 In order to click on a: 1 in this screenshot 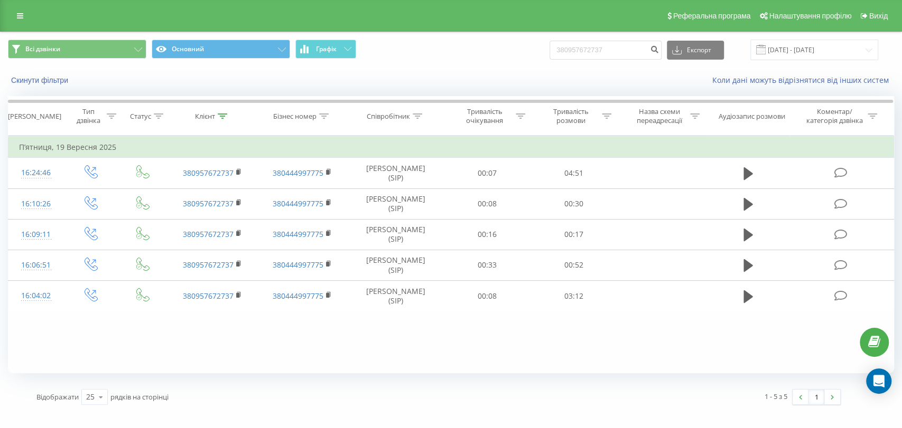, I will do `click(816, 397)`.